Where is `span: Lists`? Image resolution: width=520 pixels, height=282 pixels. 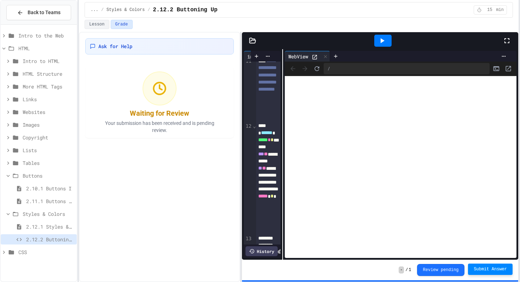 span: Lists is located at coordinates (48, 150).